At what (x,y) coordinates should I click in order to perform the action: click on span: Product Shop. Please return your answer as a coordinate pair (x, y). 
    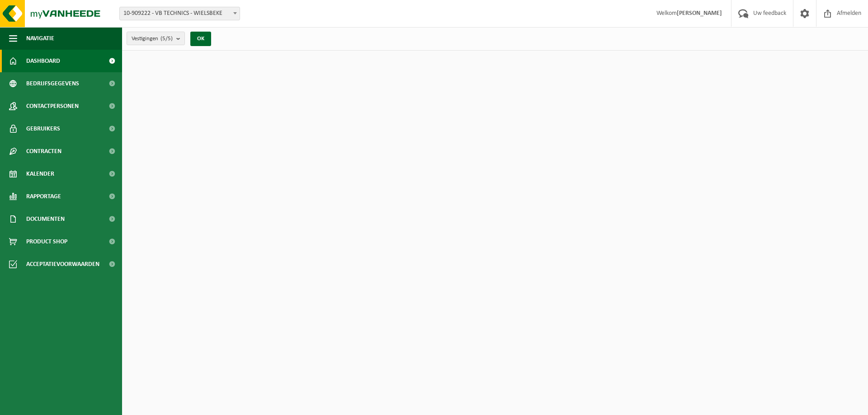
    Looking at the image, I should click on (47, 242).